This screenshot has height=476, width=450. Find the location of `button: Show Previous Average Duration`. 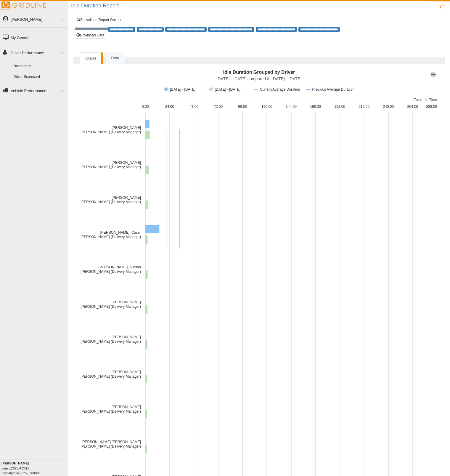

button: Show Previous Average Duration is located at coordinates (330, 89).